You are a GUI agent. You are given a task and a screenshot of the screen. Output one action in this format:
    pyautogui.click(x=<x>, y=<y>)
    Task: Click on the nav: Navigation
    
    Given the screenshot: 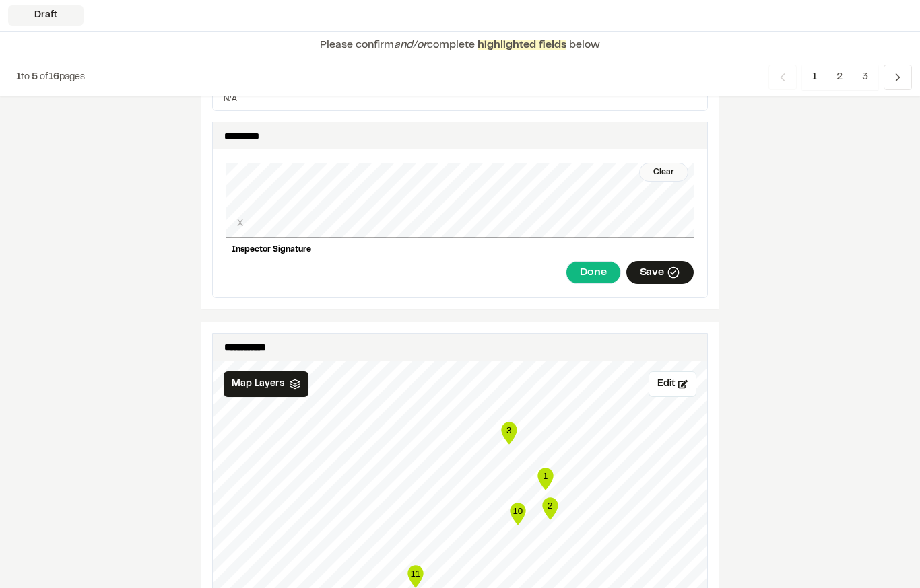 What is the action you would take?
    pyautogui.click(x=840, y=77)
    